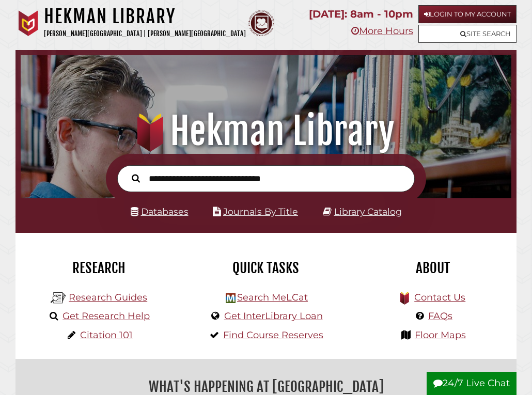 Image resolution: width=532 pixels, height=395 pixels. What do you see at coordinates (265, 268) in the screenshot?
I see `h2: Quick Tasks` at bounding box center [265, 268].